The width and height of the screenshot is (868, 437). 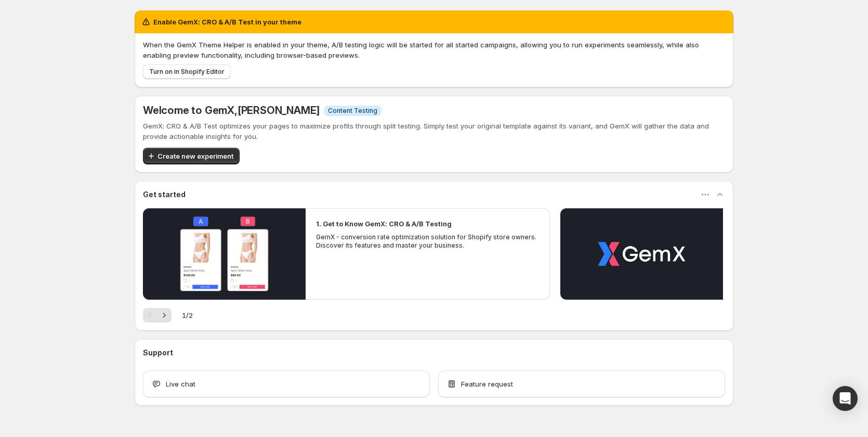 I want to click on h2: 1. Get to Know GemX: CRO & A/B Testing, so click(x=384, y=224).